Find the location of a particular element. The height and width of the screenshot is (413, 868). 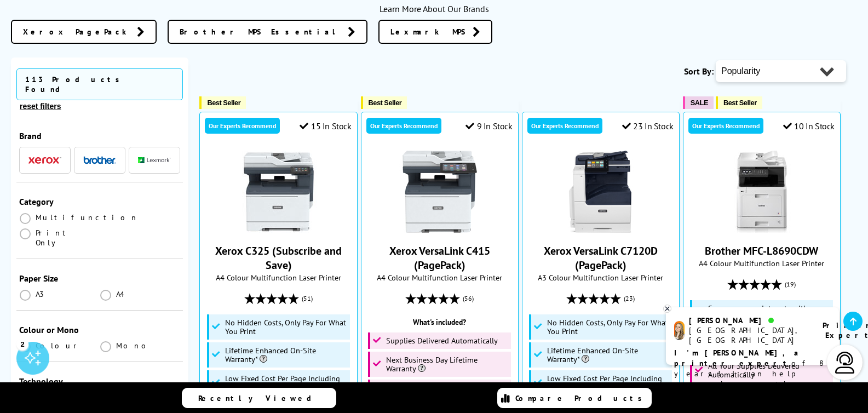

a: Xerox PagePack is located at coordinates (84, 31).